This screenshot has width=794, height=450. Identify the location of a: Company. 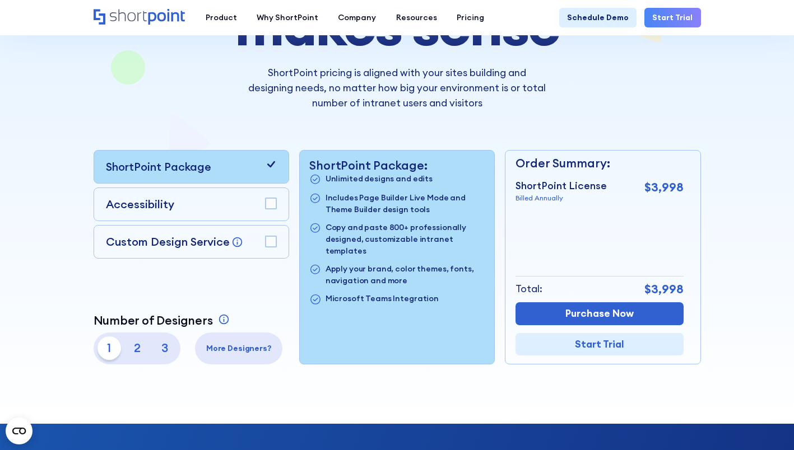
(357, 17).